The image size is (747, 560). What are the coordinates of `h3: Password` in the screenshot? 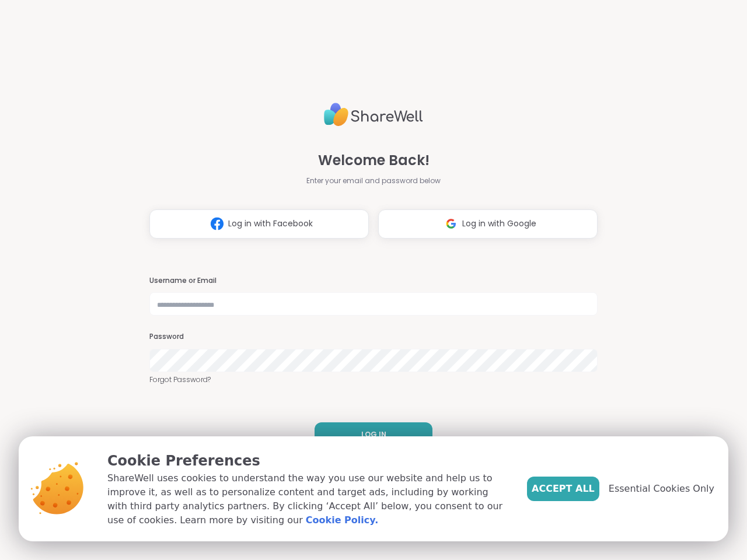 It's located at (374, 337).